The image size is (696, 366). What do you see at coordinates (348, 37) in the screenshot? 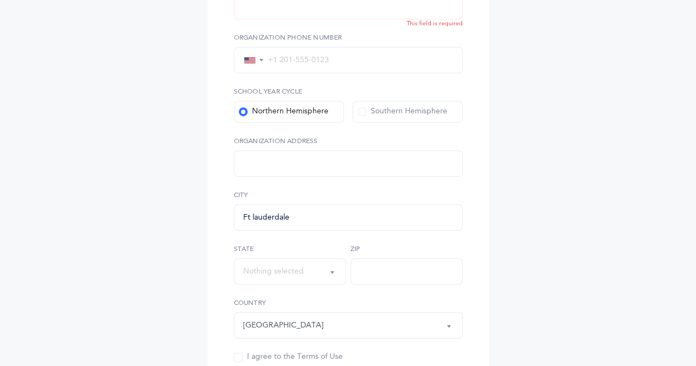
I see `label: Organization Phone Number` at bounding box center [348, 37].